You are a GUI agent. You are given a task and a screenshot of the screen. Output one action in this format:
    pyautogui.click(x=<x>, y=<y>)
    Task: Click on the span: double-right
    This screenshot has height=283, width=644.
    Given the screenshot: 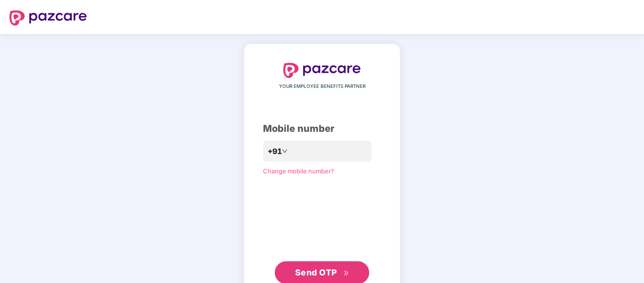 What is the action you would take?
    pyautogui.click(x=346, y=273)
    